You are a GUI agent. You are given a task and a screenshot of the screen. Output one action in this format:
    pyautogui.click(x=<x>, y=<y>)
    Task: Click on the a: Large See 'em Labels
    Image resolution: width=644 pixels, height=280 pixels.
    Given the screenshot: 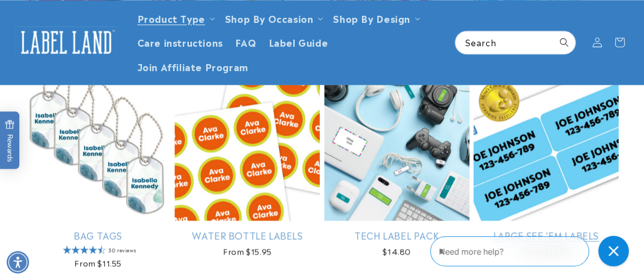 What is the action you would take?
    pyautogui.click(x=546, y=235)
    